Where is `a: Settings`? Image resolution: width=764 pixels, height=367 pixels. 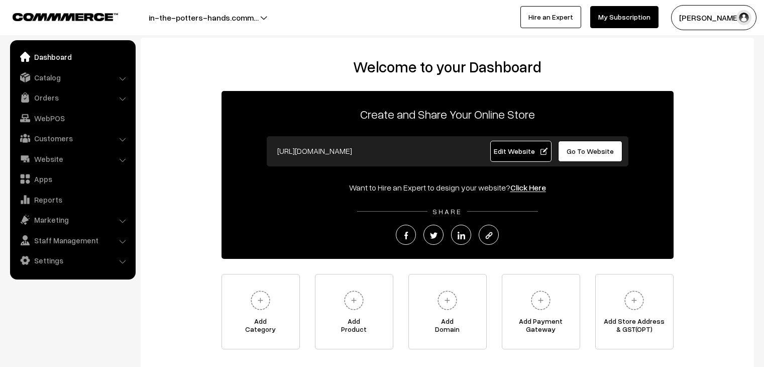 a: Settings is located at coordinates (72, 260).